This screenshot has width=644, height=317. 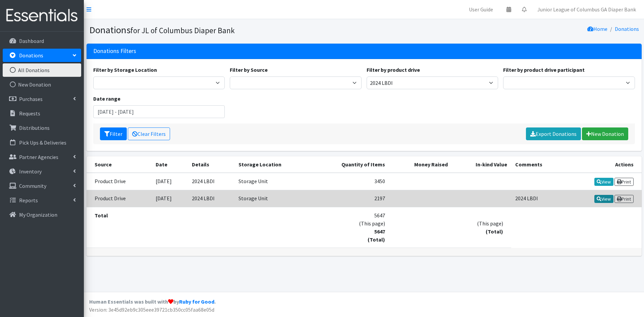 What do you see at coordinates (42, 15) in the screenshot?
I see `img: HumanEssentials` at bounding box center [42, 15].